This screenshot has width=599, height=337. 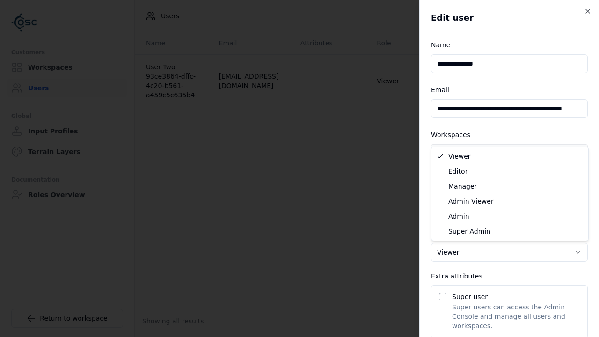 I want to click on span: Admin, so click(x=459, y=216).